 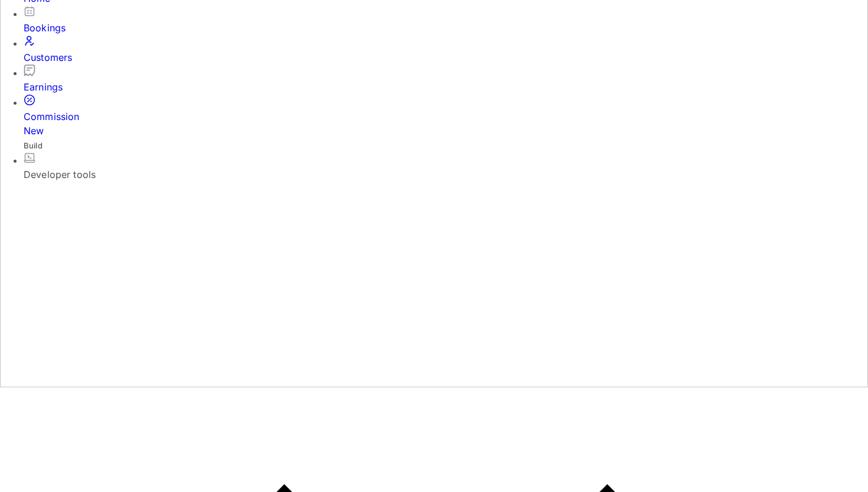 I want to click on div: CommissionNew, so click(x=446, y=116).